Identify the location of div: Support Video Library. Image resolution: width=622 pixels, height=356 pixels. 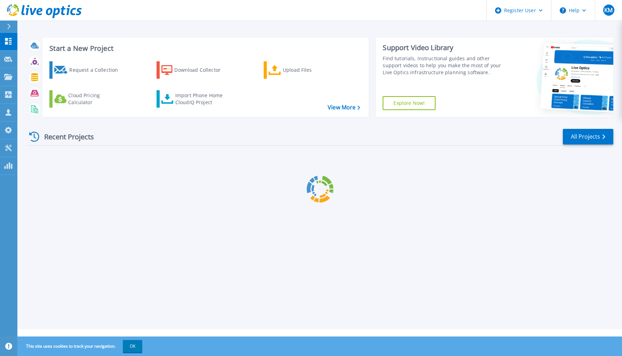
(443, 48).